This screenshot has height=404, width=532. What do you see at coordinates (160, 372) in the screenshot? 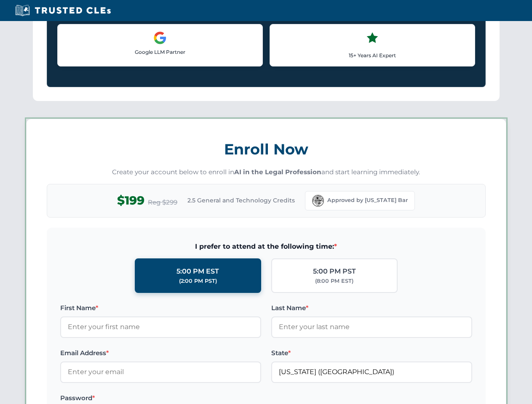
I see `input: Enter your email` at bounding box center [160, 372].